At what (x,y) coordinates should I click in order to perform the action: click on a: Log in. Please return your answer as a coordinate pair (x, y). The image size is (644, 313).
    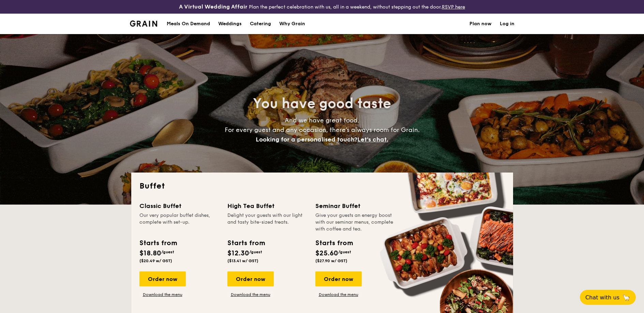
    Looking at the image, I should click on (507, 24).